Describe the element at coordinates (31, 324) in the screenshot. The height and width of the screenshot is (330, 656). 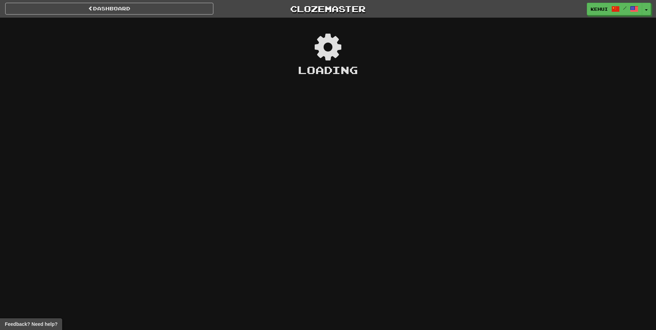
I see `span: Open feedback widget` at that location.